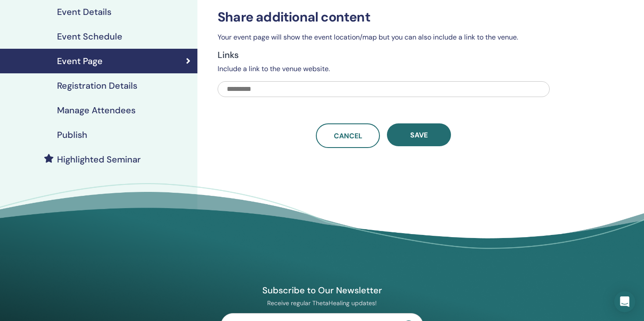 Image resolution: width=644 pixels, height=321 pixels. I want to click on h4: Publish, so click(72, 135).